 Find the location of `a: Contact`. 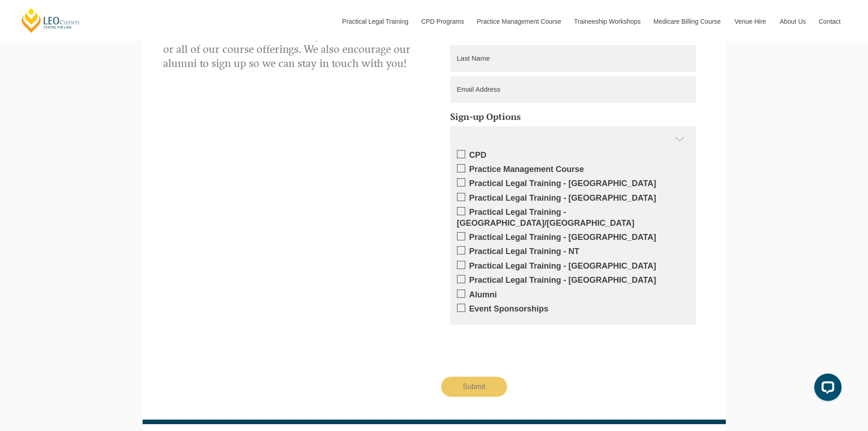

a: Contact is located at coordinates (829, 22).